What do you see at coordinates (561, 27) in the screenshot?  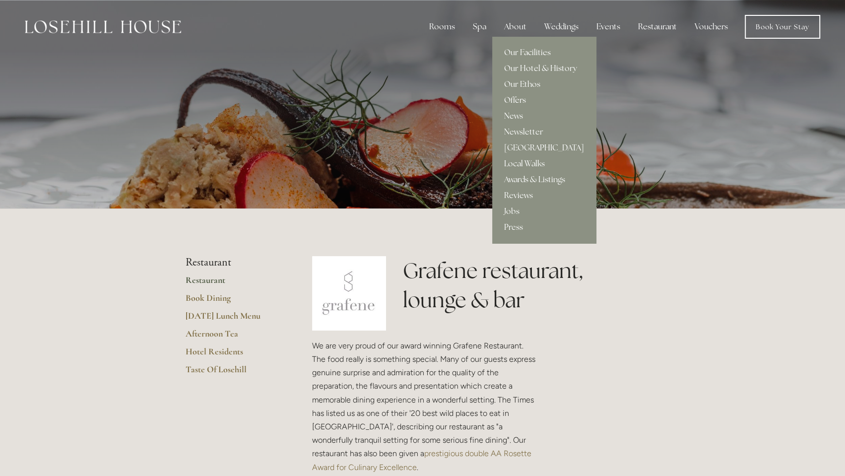 I see `div: Weddings` at bounding box center [561, 27].